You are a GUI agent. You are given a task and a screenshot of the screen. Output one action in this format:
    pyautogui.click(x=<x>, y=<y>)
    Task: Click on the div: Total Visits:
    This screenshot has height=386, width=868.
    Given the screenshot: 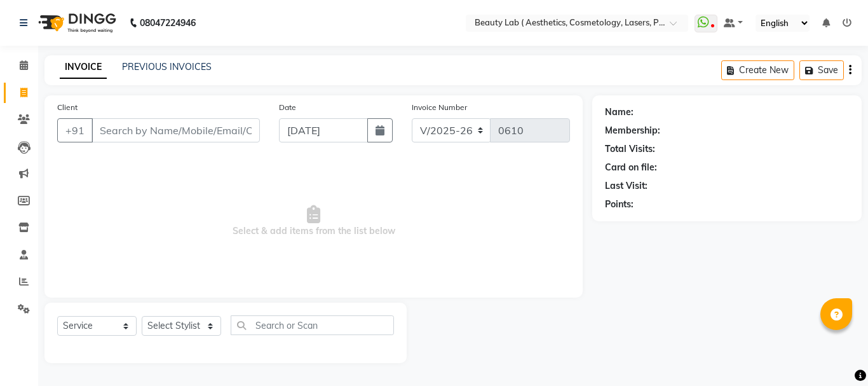 What is the action you would take?
    pyautogui.click(x=630, y=149)
    